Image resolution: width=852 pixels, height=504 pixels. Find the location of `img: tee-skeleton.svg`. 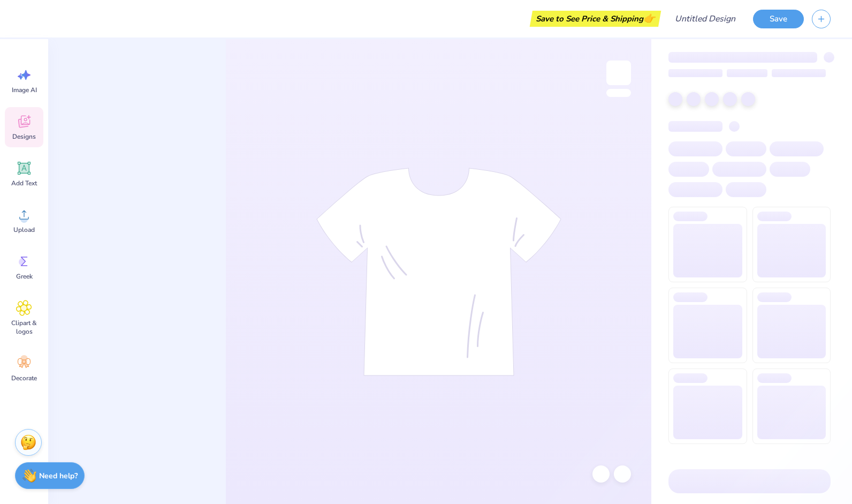

img: tee-skeleton.svg is located at coordinates (439, 271).